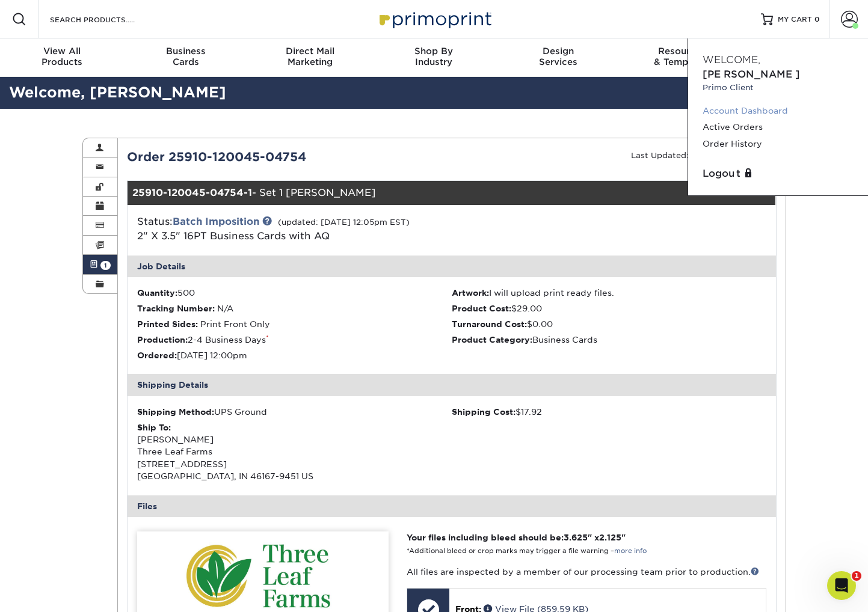 Image resolution: width=868 pixels, height=612 pixels. Describe the element at coordinates (294, 412) in the screenshot. I see `div: UPS Ground` at that location.